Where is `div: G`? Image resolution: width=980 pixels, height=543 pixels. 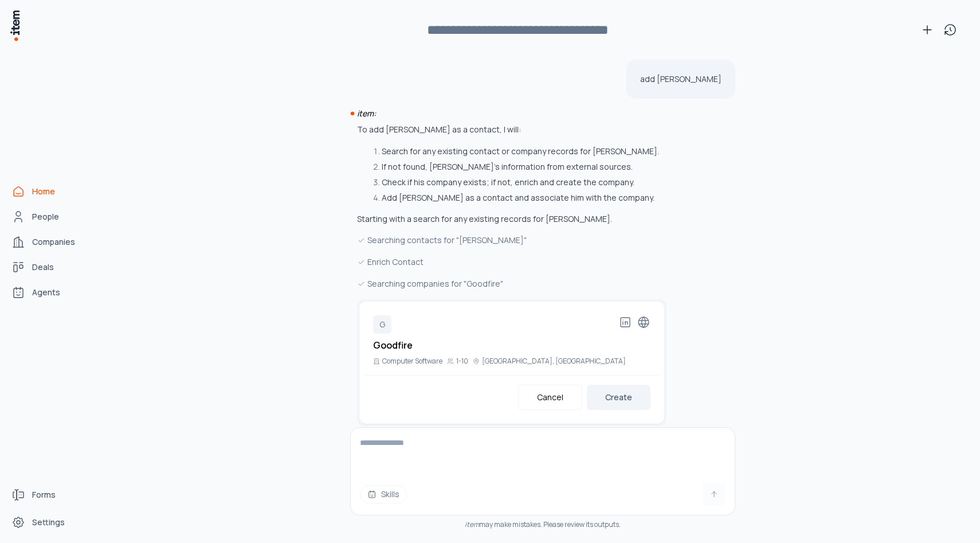
div: G is located at coordinates (382, 324).